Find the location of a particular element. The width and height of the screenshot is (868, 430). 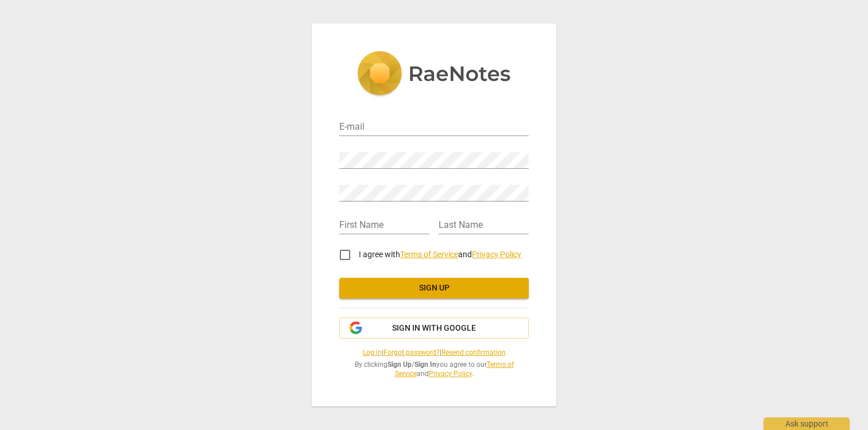

button: Sign in with Google is located at coordinates (434, 328).